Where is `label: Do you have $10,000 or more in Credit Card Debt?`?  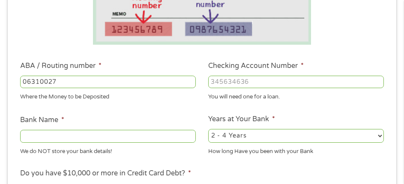
label: Do you have $10,000 or more in Credit Card Debt? is located at coordinates (106, 173).